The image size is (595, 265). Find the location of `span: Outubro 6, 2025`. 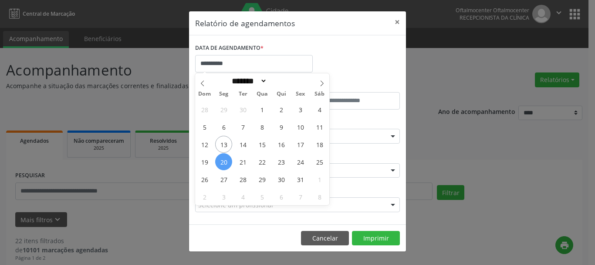

span: Outubro 6, 2025 is located at coordinates (224, 126).